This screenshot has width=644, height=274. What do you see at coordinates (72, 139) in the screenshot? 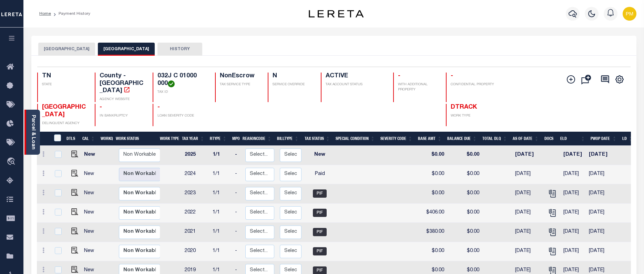
I see `th: DTLS` at bounding box center [72, 139].